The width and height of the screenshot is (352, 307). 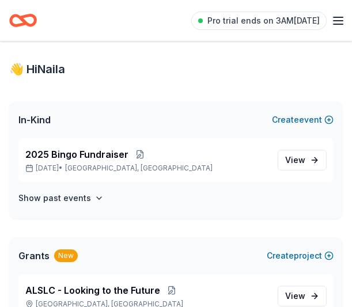 I want to click on button: Show past events, so click(x=61, y=198).